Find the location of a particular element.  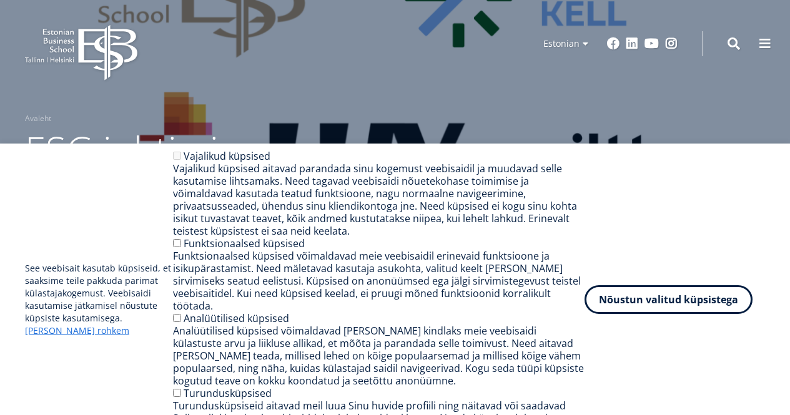

div: Vajalikud küpsised aitavad parandada sinu kogemust veebisaidil ja muudavad selle kasutamise lihts... is located at coordinates (379, 200).